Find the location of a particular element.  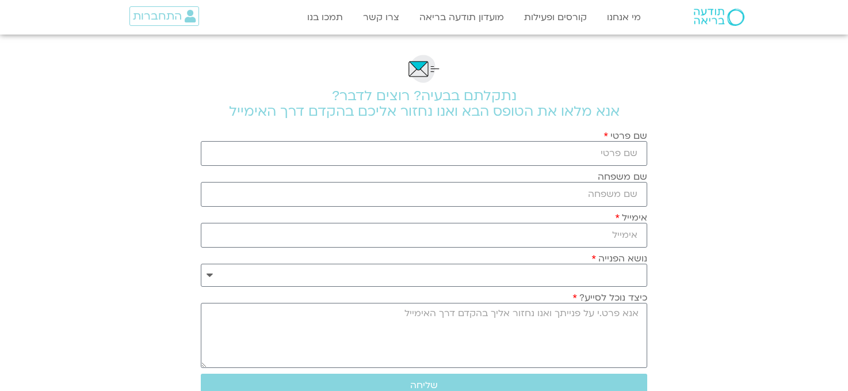

h2: נתקלתם בבעיה? רוצים לדבר? אנא מלאו את הטופס הבא ואנו נחזור אליכם בהקדם דרך האימייל is located at coordinates (424, 104).